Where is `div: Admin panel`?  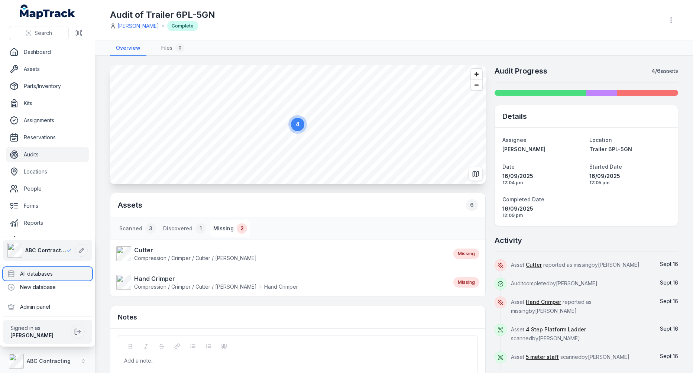
div: Admin panel is located at coordinates (48, 307).